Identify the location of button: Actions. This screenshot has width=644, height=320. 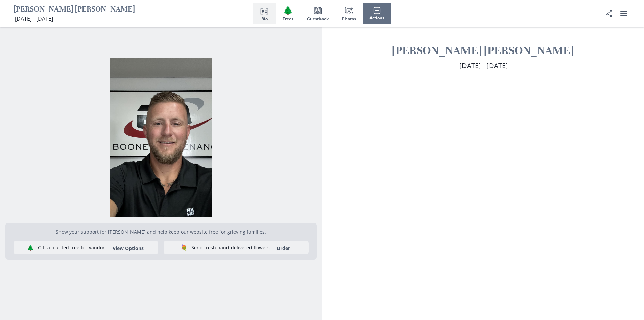
(377, 13).